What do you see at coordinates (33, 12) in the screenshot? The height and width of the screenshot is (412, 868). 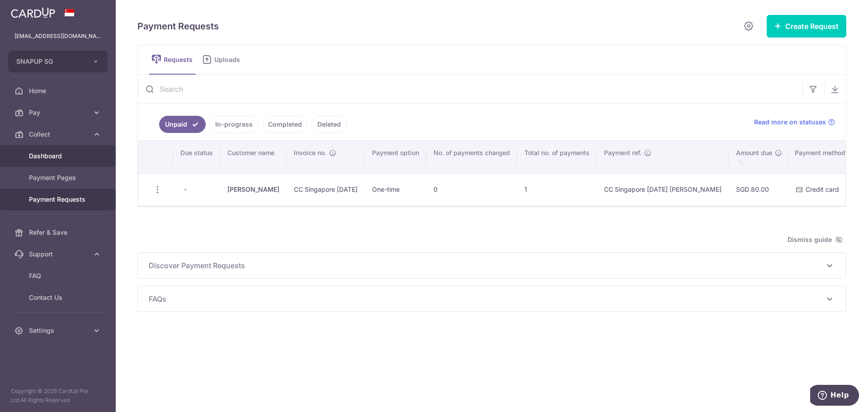 I see `img: CardUp` at bounding box center [33, 12].